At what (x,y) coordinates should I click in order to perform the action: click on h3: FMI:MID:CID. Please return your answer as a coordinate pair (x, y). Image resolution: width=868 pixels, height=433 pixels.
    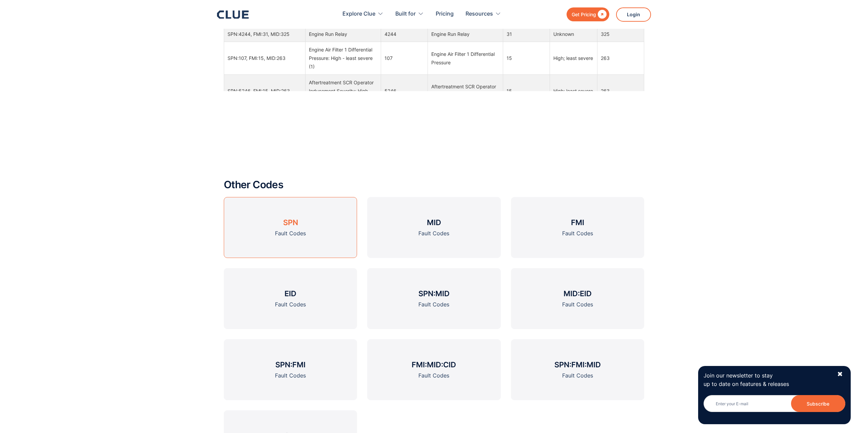
    Looking at the image, I should click on (433, 365).